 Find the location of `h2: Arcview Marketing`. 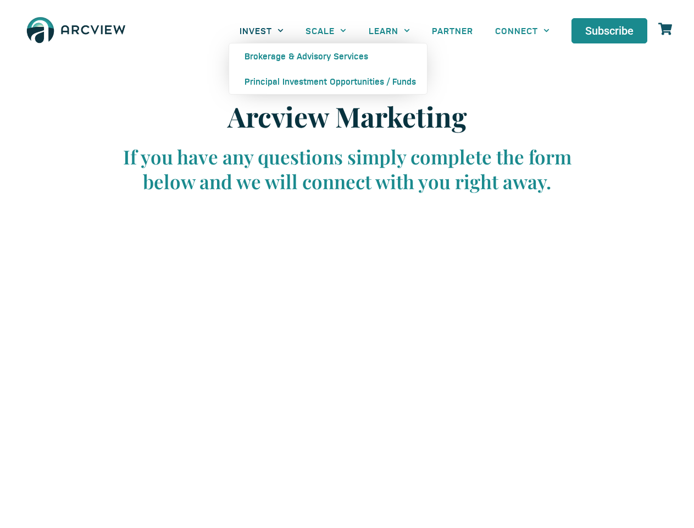

h2: Arcview Marketing is located at coordinates (347, 117).